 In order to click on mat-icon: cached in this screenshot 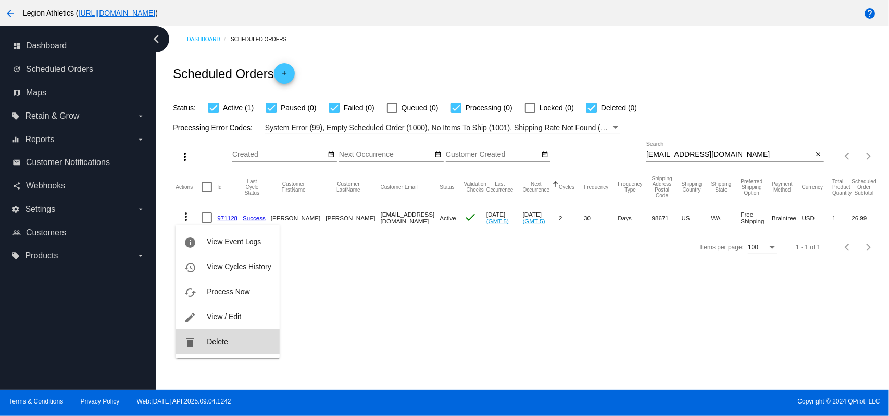, I will do `click(190, 293)`.